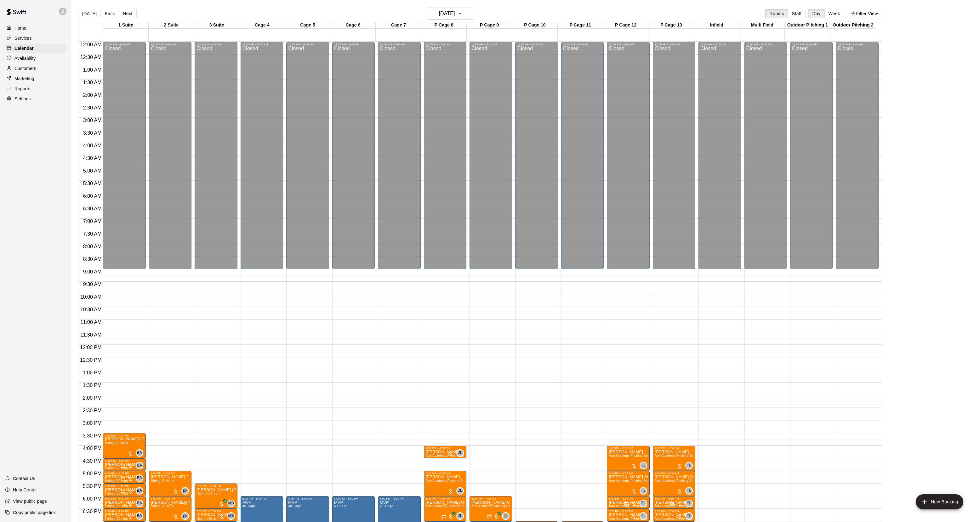 Image resolution: width=980 pixels, height=522 pixels. Describe the element at coordinates (36, 38) in the screenshot. I see `div: Services` at that location.